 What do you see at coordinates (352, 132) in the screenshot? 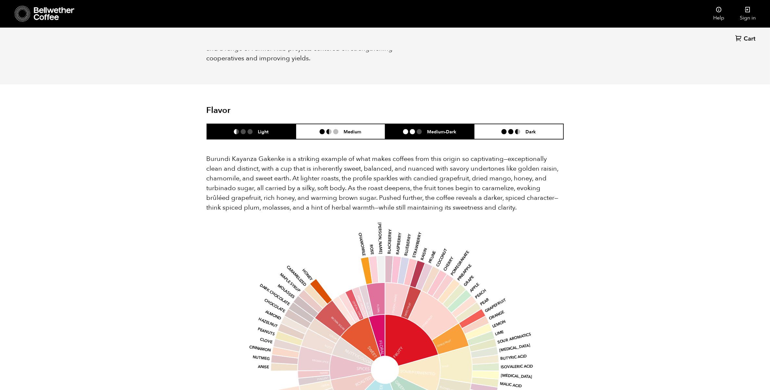
I see `h6: Medium` at bounding box center [352, 132].